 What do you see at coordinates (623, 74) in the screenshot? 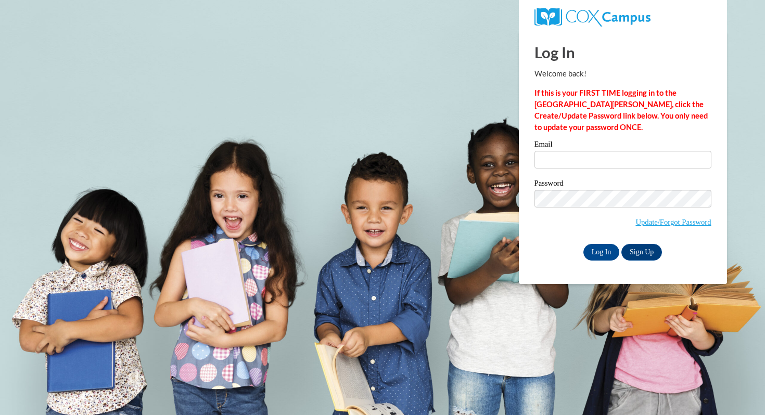
I see `p: Welcome back!` at bounding box center [623, 74].